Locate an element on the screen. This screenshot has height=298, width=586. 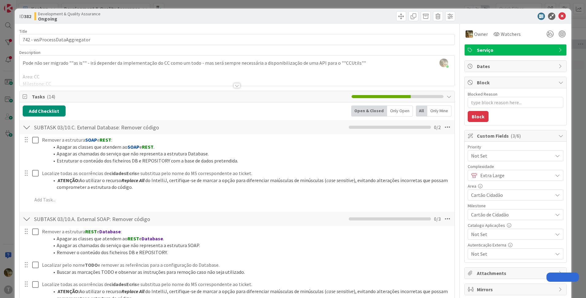
img: JC is located at coordinates (469, 34).